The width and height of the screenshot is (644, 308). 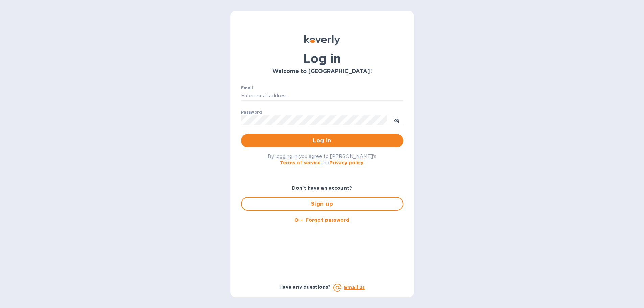 I want to click on label: Password, so click(x=251, y=112).